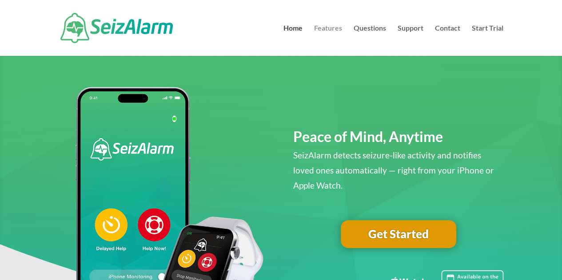 This screenshot has width=562, height=280. I want to click on a: Support, so click(410, 40).